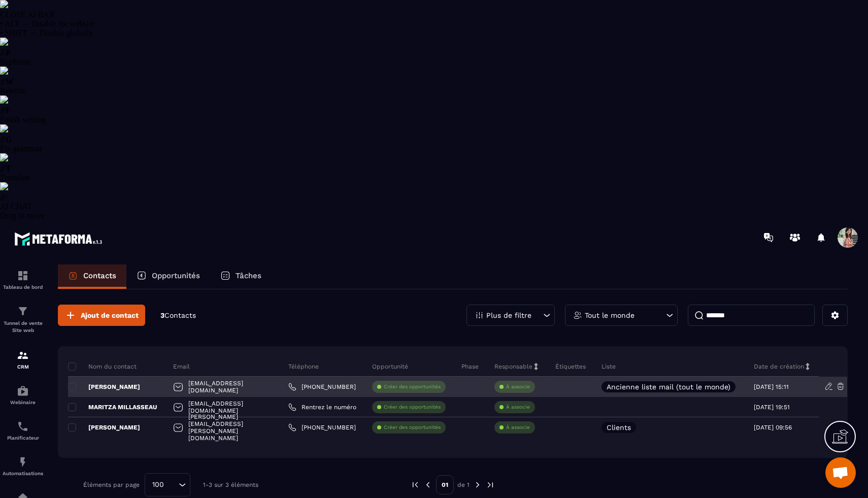  What do you see at coordinates (158, 485) in the screenshot?
I see `span: 100` at bounding box center [158, 485].